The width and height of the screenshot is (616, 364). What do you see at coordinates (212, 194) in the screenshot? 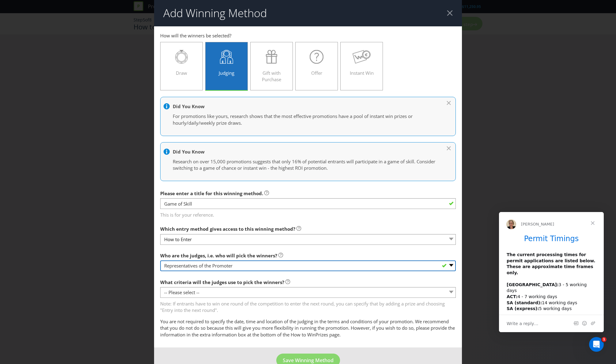
I see `span: Please enter a title for this winning method.` at bounding box center [212, 194].